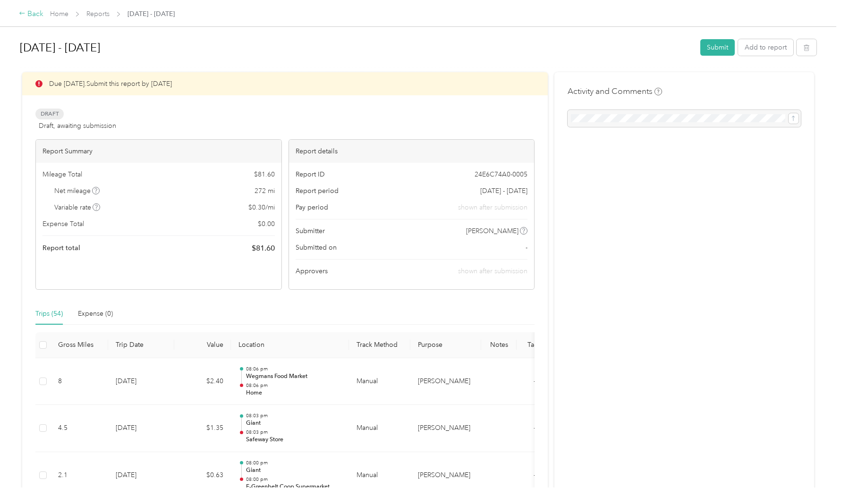 This screenshot has width=841, height=504. What do you see at coordinates (159, 151) in the screenshot?
I see `div: Report Summary` at bounding box center [159, 151].